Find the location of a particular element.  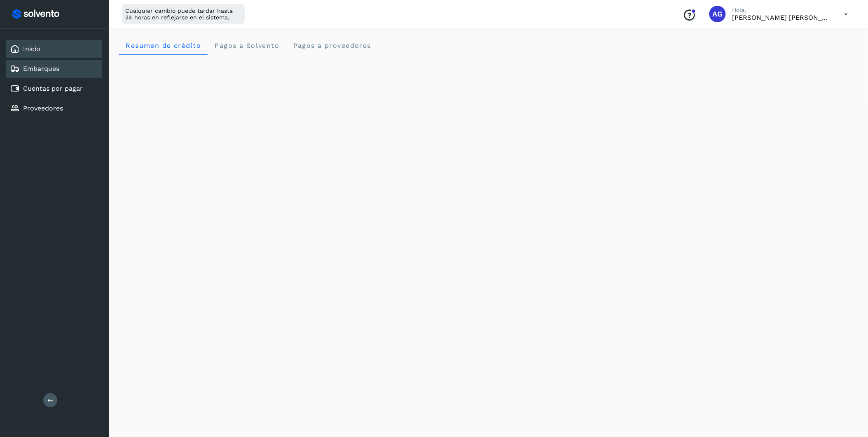

a: Cuentas por pagar is located at coordinates (53, 89).